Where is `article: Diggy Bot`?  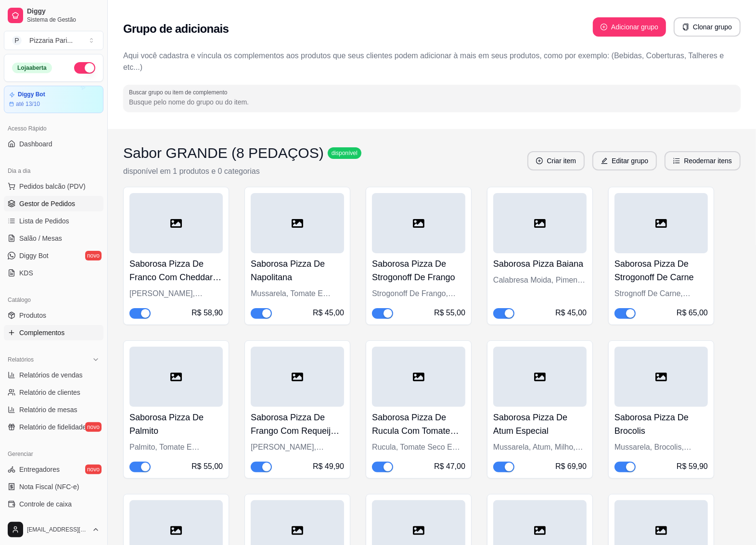 article: Diggy Bot is located at coordinates (32, 94).